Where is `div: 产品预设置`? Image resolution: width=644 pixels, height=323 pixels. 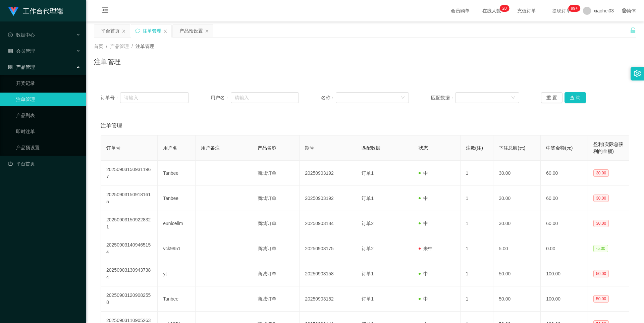
div: 产品预设置 is located at coordinates (191, 31).